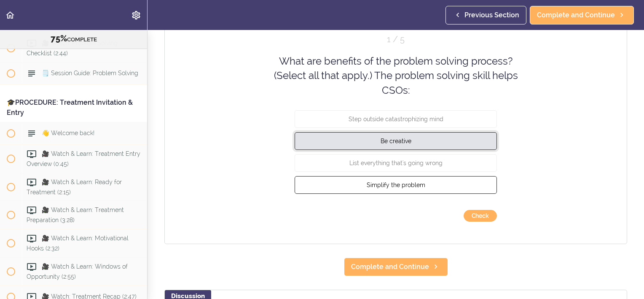 Image resolution: width=644 pixels, height=299 pixels. Describe the element at coordinates (10, 15) in the screenshot. I see `svg: Back to course curriculum` at that location.